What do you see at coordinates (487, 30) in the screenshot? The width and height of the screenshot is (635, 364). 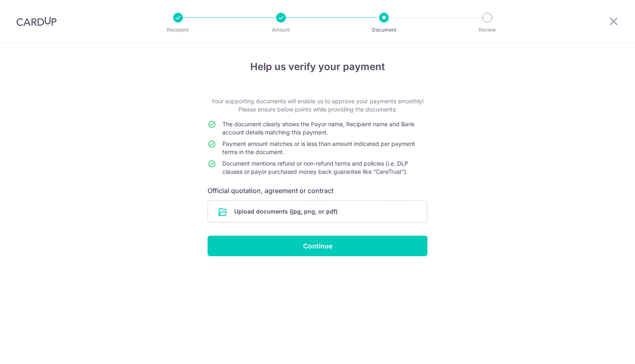 I see `p: Review` at bounding box center [487, 30].